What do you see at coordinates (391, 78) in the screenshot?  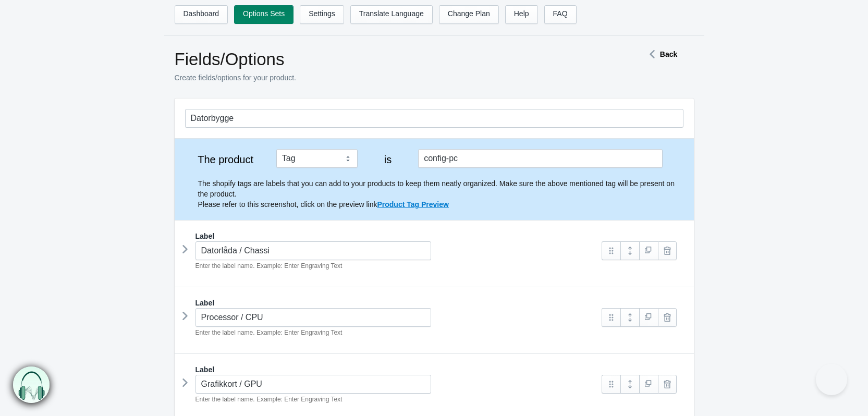 I see `p: Create fields/options for your product.` at bounding box center [391, 78].